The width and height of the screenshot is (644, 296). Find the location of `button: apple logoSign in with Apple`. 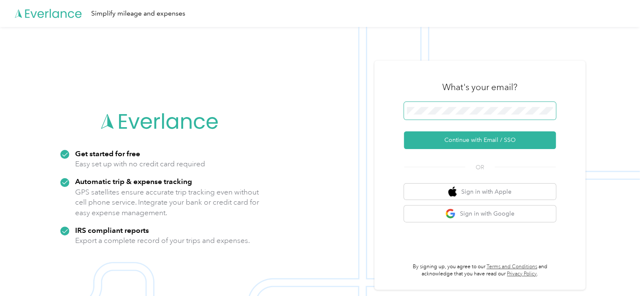

button: apple logoSign in with Apple is located at coordinates (480, 192).